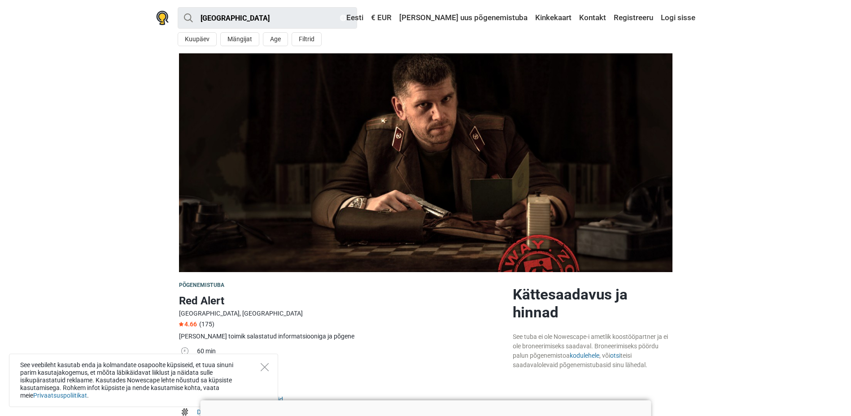 This screenshot has width=851, height=416. Describe the element at coordinates (239, 39) in the screenshot. I see `button: Mängijat` at that location.